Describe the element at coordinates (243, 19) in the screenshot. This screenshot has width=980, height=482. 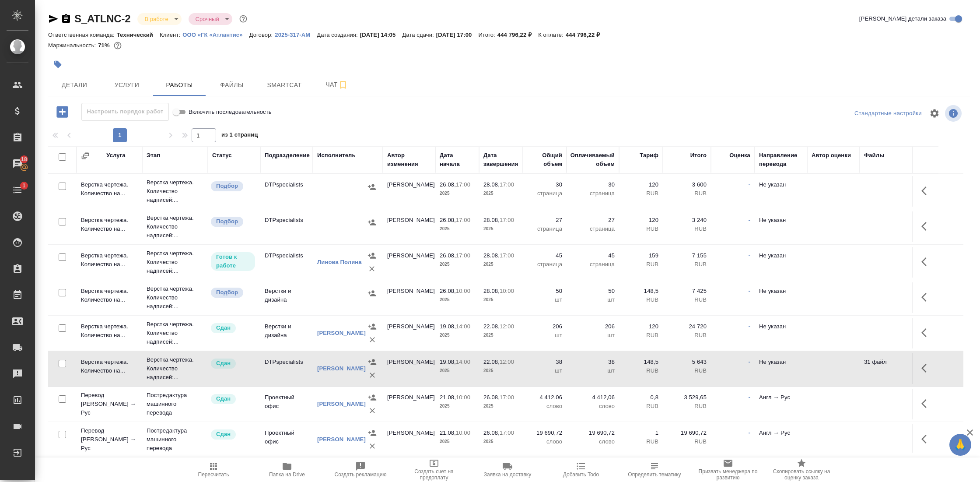
I see `button: Доп статусы указывают на важность/срочность заказа` at that location.